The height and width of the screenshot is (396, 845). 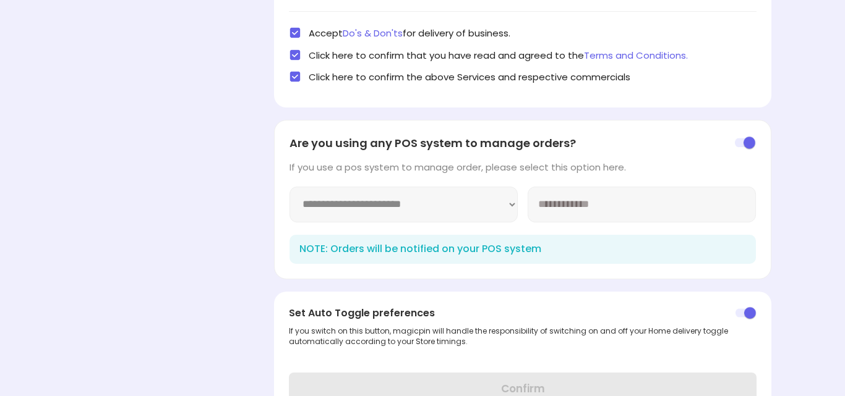 I want to click on span: Set Auto Toggle preferences, so click(x=362, y=314).